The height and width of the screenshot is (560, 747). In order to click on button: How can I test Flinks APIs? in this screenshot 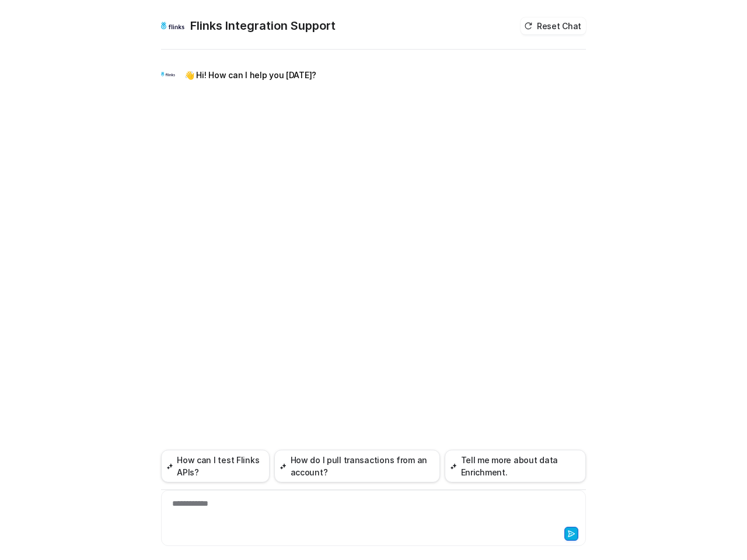, I will do `click(215, 466)`.